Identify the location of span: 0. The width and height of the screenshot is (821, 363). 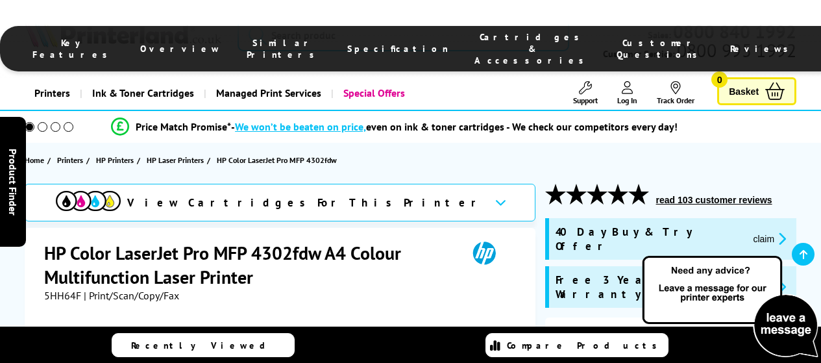
(719, 79).